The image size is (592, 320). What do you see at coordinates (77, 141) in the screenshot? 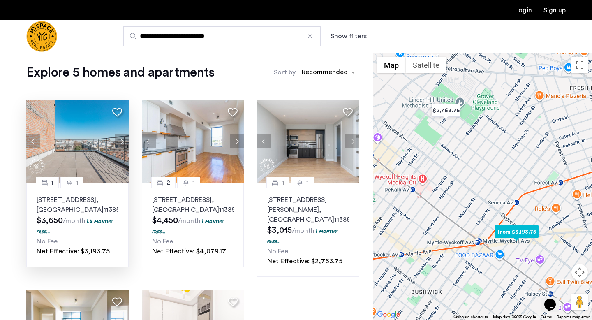
I see `img: 1997_638478547404729669.png` at bounding box center [77, 141].